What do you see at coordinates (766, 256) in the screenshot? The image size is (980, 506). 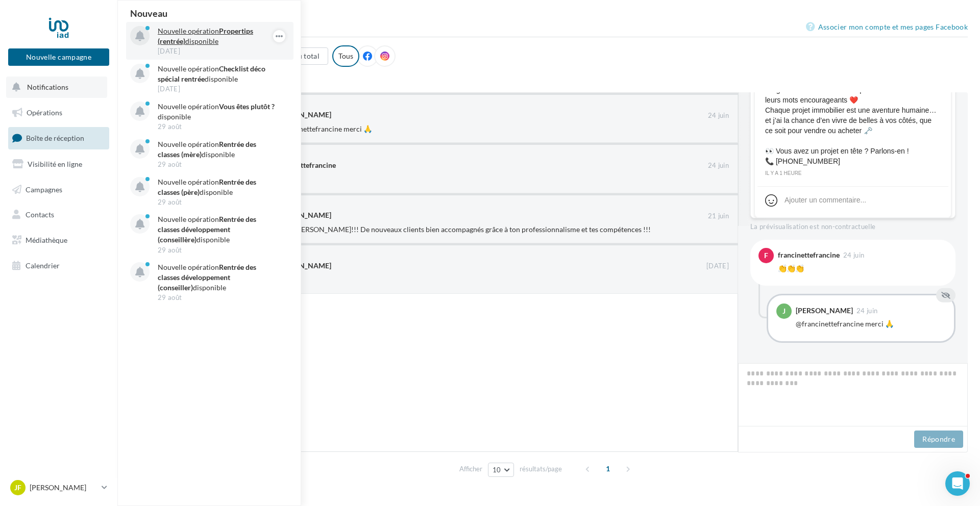 I see `span: f` at bounding box center [766, 256].